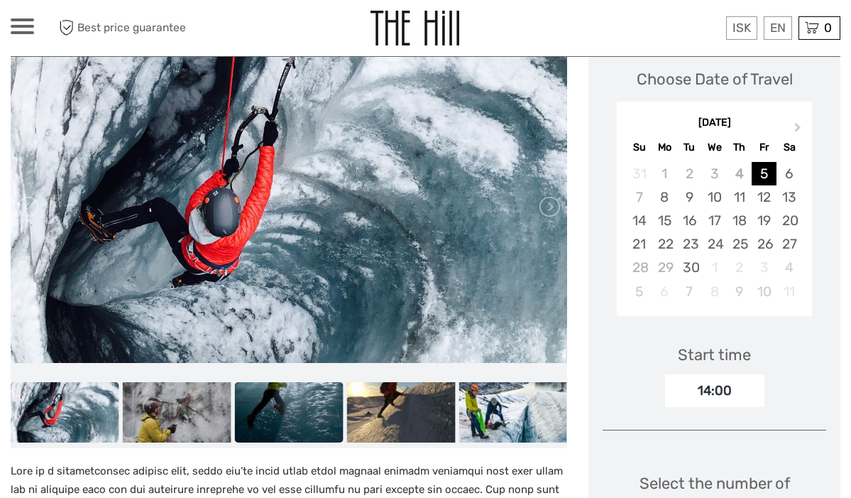  What do you see at coordinates (172, 31) in the screenshot?
I see `button: Open LiveChat chat widget` at bounding box center [172, 31].